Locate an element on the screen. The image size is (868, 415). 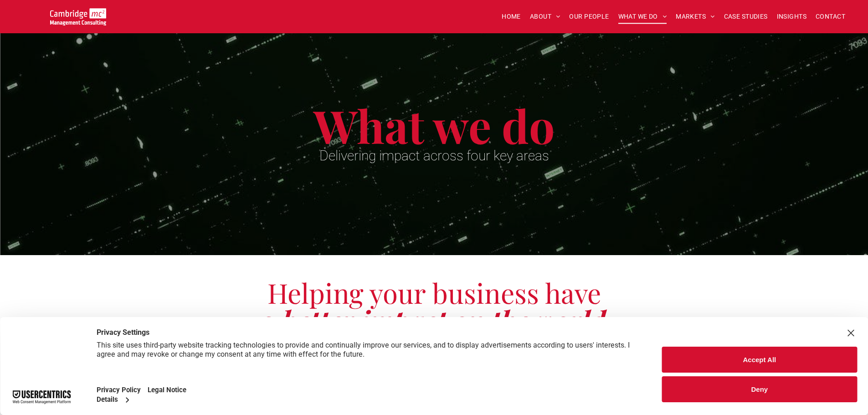
span: better impact on the world is located at coordinates (444, 320).